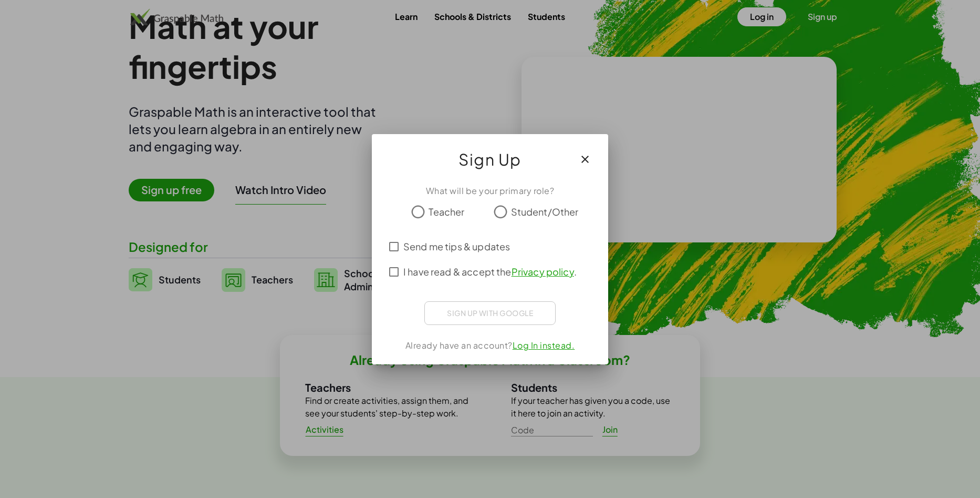  Describe the element at coordinates (490, 271) in the screenshot. I see `span: I have read & accept the .` at that location.